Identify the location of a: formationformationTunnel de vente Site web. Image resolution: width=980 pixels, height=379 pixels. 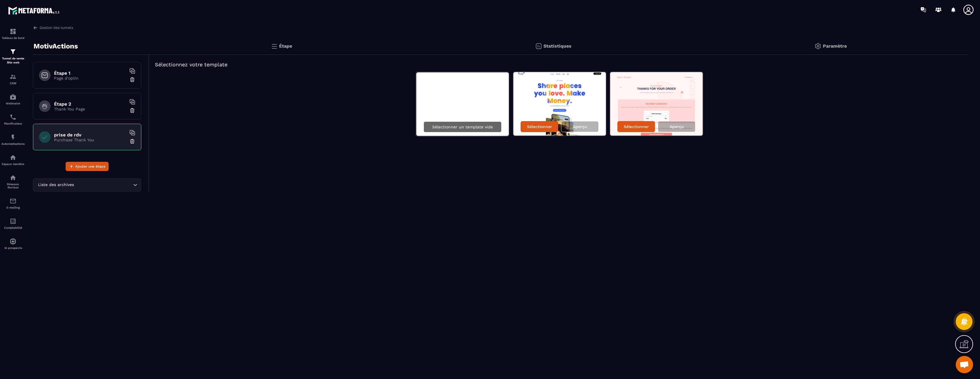
(13, 56).